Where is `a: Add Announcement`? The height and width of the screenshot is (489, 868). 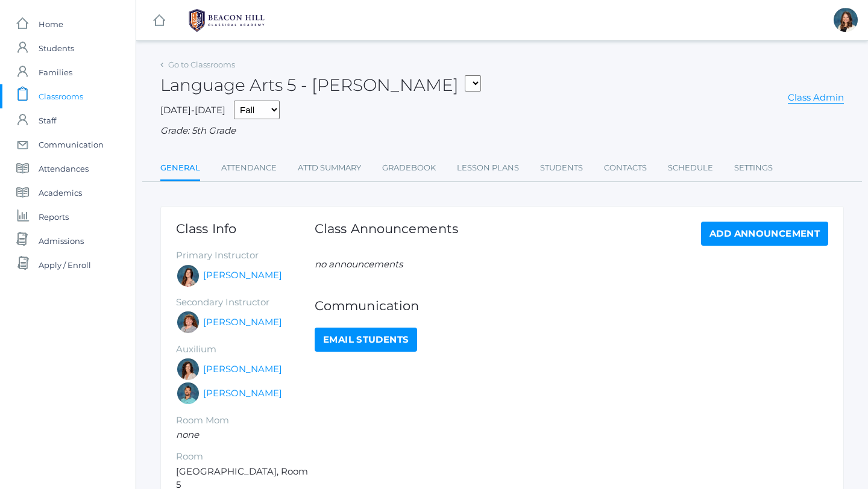 a: Add Announcement is located at coordinates (764, 234).